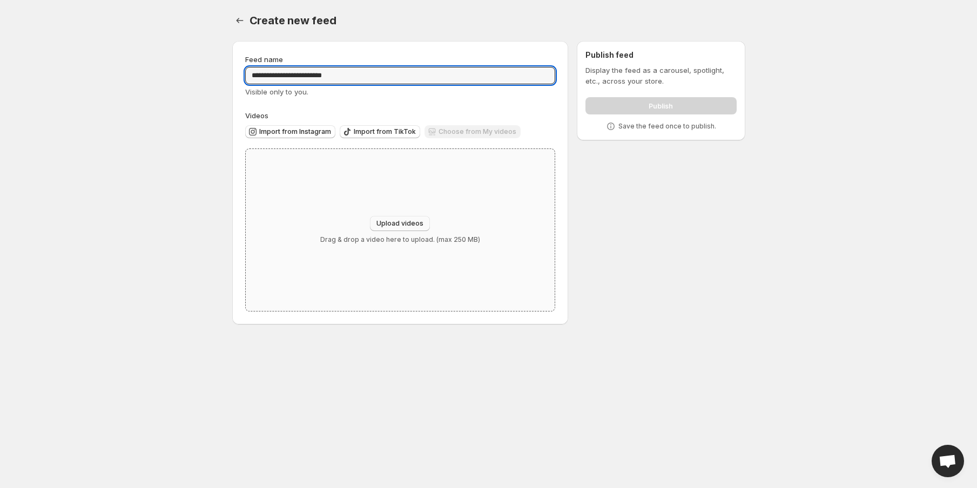  Describe the element at coordinates (400, 224) in the screenshot. I see `span: Upload videos` at that location.